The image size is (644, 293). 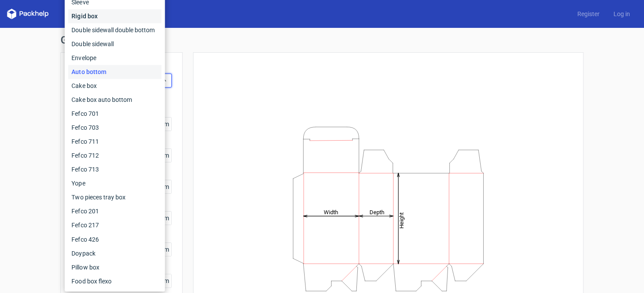 What do you see at coordinates (589, 14) in the screenshot?
I see `a: Register` at bounding box center [589, 14].